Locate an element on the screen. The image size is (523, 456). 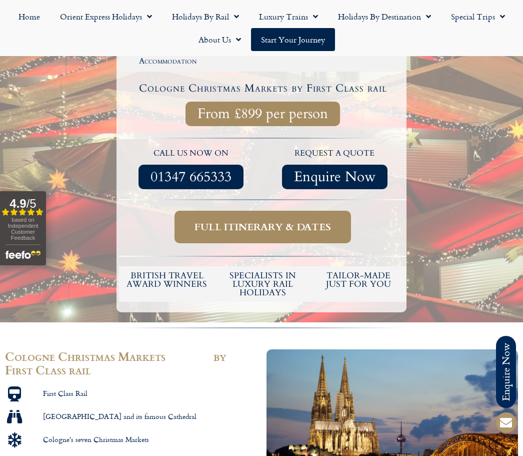
a: Full itinerary & dates is located at coordinates (263, 227).